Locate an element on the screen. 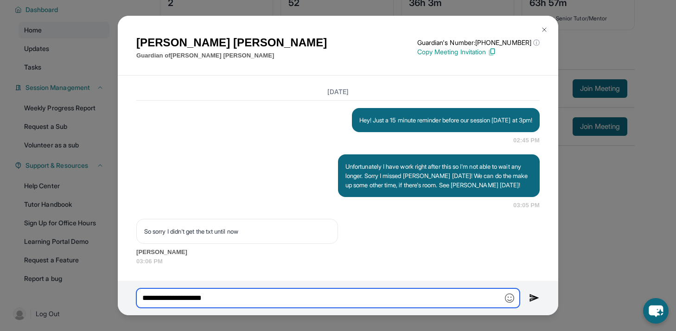 This screenshot has height=331, width=676. img: Send icon is located at coordinates (534, 298).